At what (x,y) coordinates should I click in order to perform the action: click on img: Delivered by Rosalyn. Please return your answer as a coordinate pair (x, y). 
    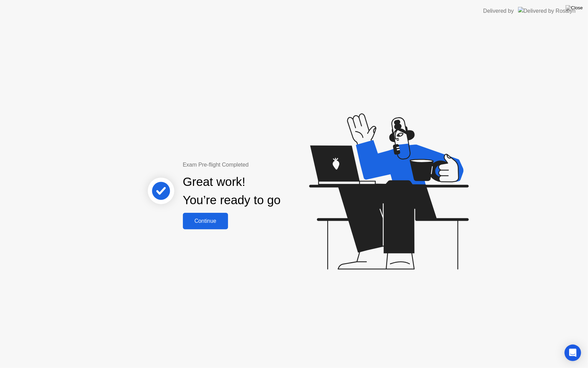
    Looking at the image, I should click on (547, 11).